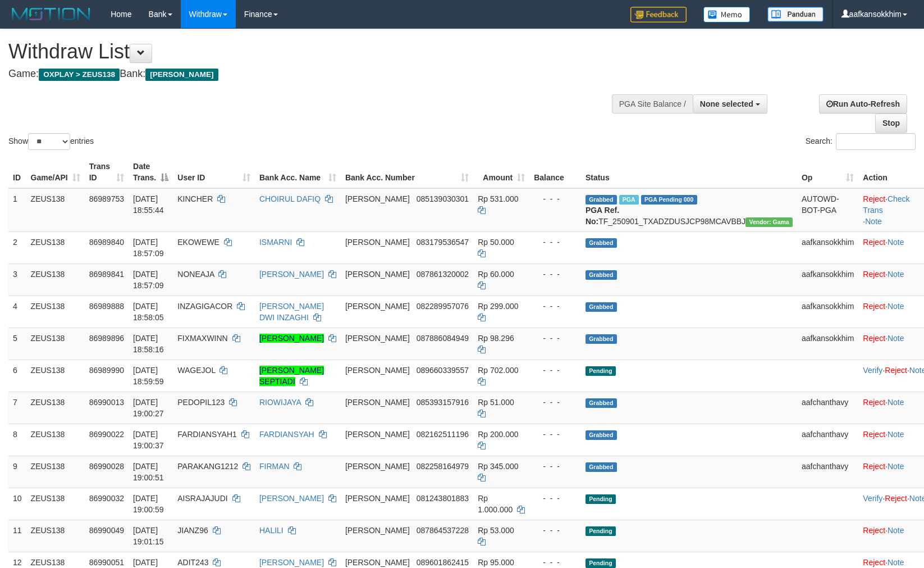 This screenshot has height=568, width=924. What do you see at coordinates (205, 306) in the screenshot?
I see `span: INZAGIGACOR` at bounding box center [205, 306].